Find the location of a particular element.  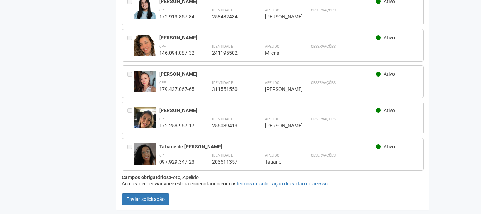

div: 311551550 is located at coordinates (230, 89).